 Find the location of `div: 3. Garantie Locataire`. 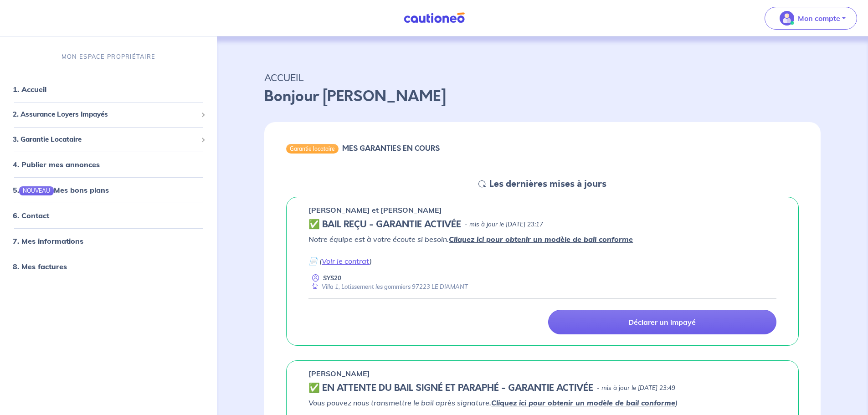

div: 3. Garantie Locataire is located at coordinates (109, 140).